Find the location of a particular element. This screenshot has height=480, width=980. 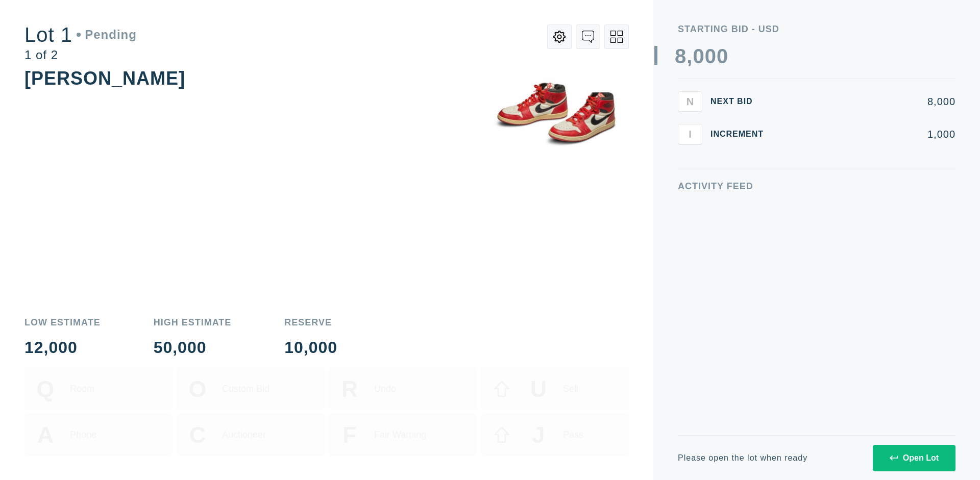

div: Increment is located at coordinates (741, 134).